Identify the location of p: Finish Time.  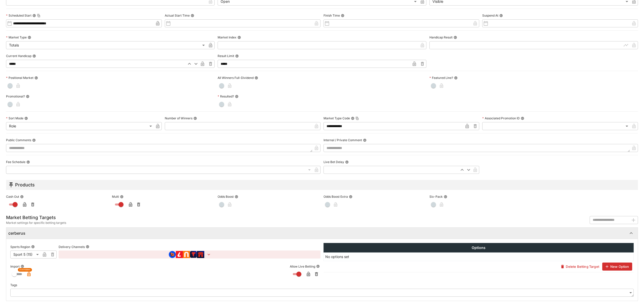
(332, 15).